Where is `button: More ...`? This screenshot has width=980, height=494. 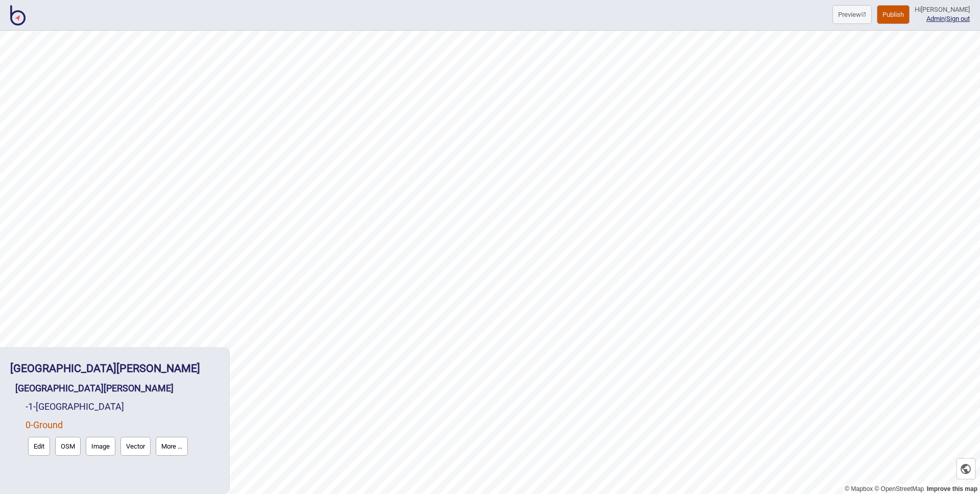 button: More ... is located at coordinates (172, 446).